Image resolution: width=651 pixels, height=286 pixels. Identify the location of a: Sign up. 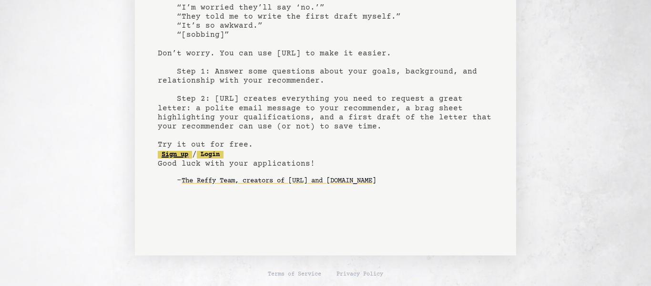
(175, 154).